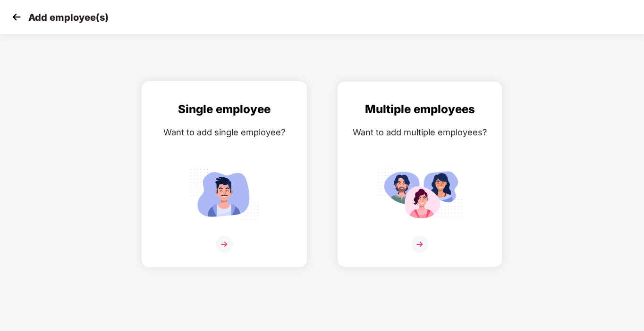 The width and height of the screenshot is (644, 331). Describe the element at coordinates (16, 17) in the screenshot. I see `img: svg+xml;base64,PHN2ZyB4bWxucz0iaHR0cDovL3d3dy53My5vcmcvMjAwMC9zdmciIHdpZHRoPSIzMCIgaGVpZ2h0PSIzMC...` at that location.